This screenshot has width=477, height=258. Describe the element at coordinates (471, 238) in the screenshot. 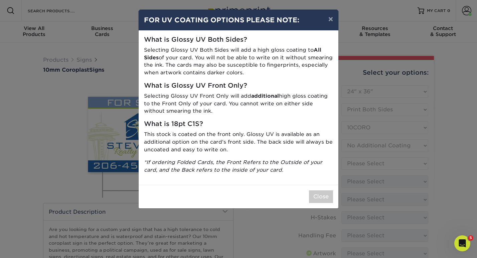

I see `span: 5` at that location.